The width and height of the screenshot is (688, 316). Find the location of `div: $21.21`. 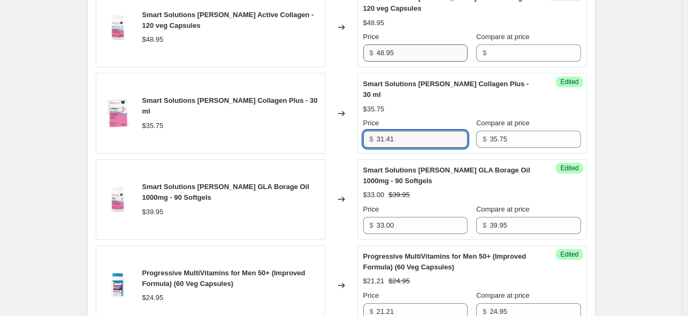

div: $21.21 is located at coordinates (374, 281).